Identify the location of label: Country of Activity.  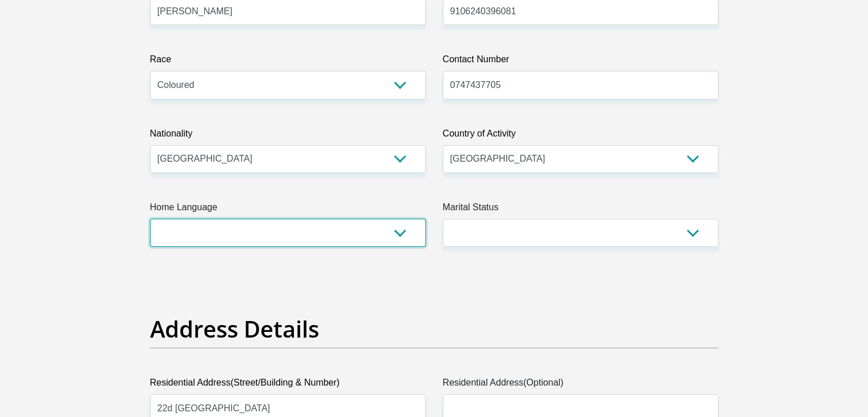
(580, 136).